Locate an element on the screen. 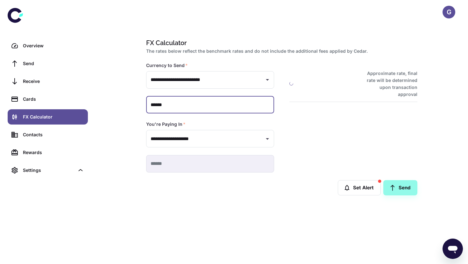  div: Receive is located at coordinates (53, 81).